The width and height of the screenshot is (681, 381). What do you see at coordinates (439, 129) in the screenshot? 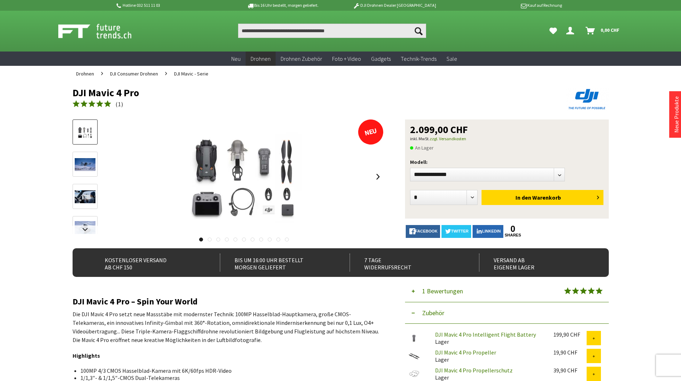
I see `span: 2.099,00 CHF` at bounding box center [439, 129].